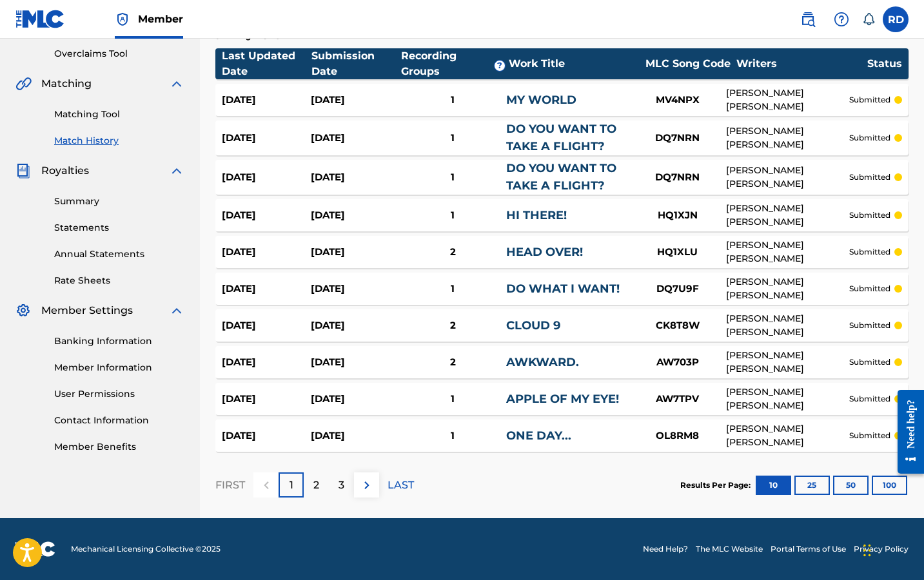 The height and width of the screenshot is (580, 924). What do you see at coordinates (678, 436) in the screenshot?
I see `div: OL8RM8` at bounding box center [678, 436].